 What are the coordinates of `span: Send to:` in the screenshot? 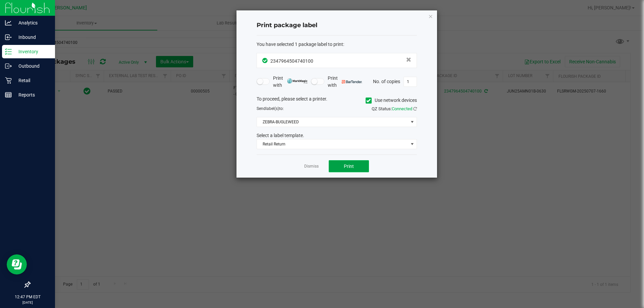 It's located at (270, 109).